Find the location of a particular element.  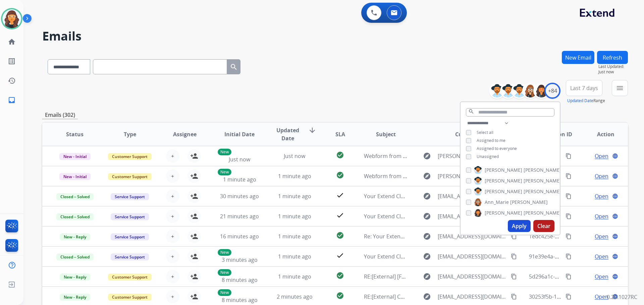

span: Status is located at coordinates (75, 134).